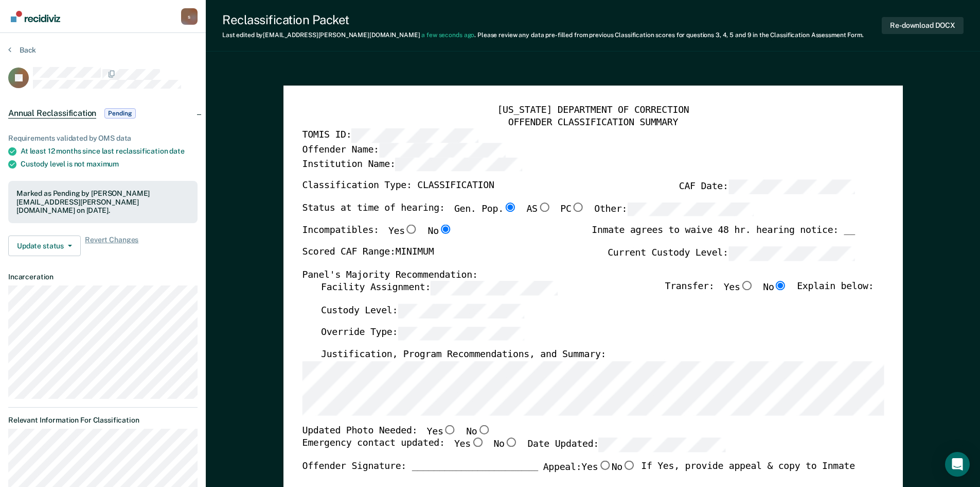  What do you see at coordinates (109, 150) in the screenshot?
I see `div: At least 12 months since last reclassification` at bounding box center [109, 150].